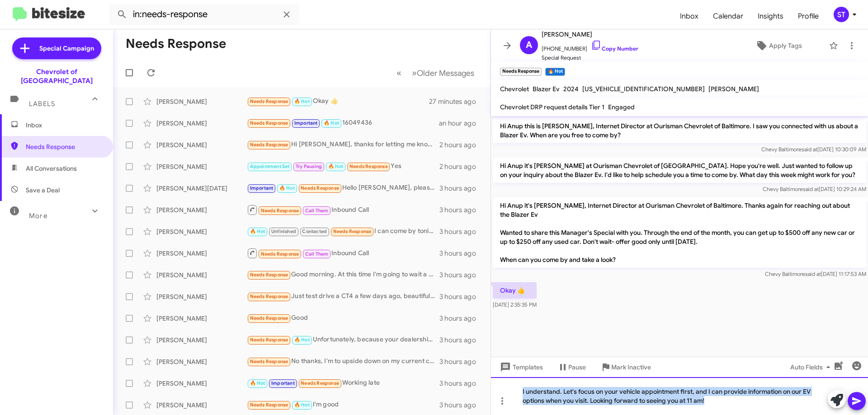 The image size is (868, 415). Describe the element at coordinates (337, 101) in the screenshot. I see `div: Okay 👍` at that location.